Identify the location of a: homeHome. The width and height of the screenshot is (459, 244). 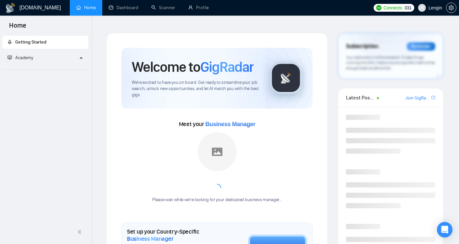
(86, 7).